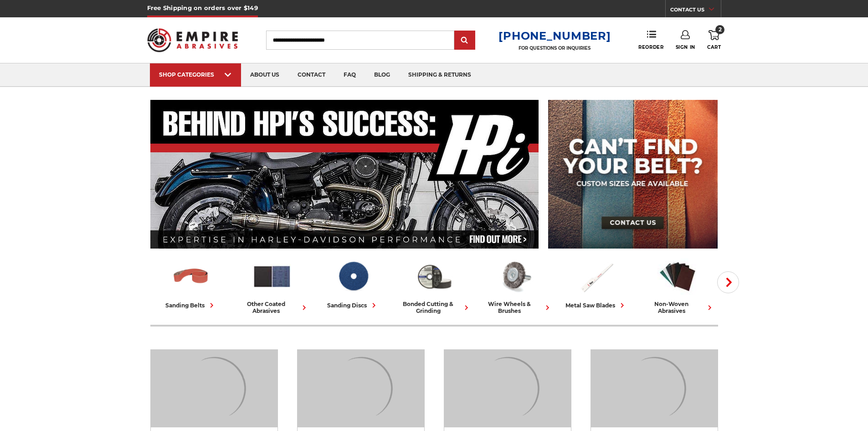 The width and height of the screenshot is (868, 431). Describe the element at coordinates (434, 285) in the screenshot. I see `a: bonded cutting & grinding` at that location.